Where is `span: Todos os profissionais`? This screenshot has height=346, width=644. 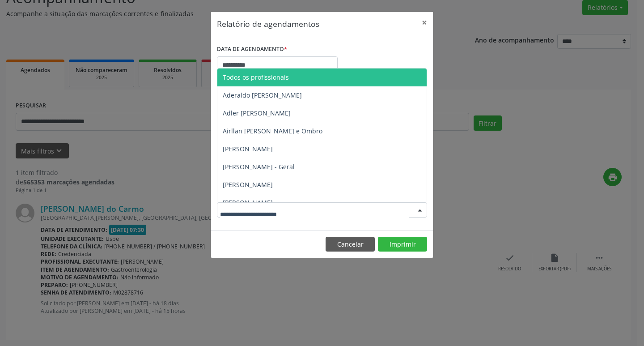 span: Todos os profissionais is located at coordinates (256, 77).